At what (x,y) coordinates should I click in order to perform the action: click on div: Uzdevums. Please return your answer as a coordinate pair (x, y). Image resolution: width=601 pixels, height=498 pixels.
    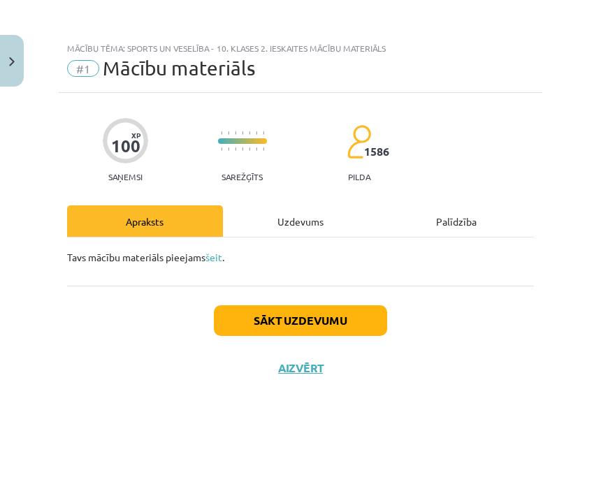
    Looking at the image, I should click on (300, 221).